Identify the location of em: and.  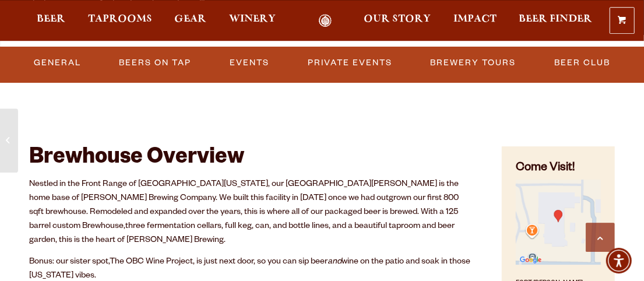
(335, 263).